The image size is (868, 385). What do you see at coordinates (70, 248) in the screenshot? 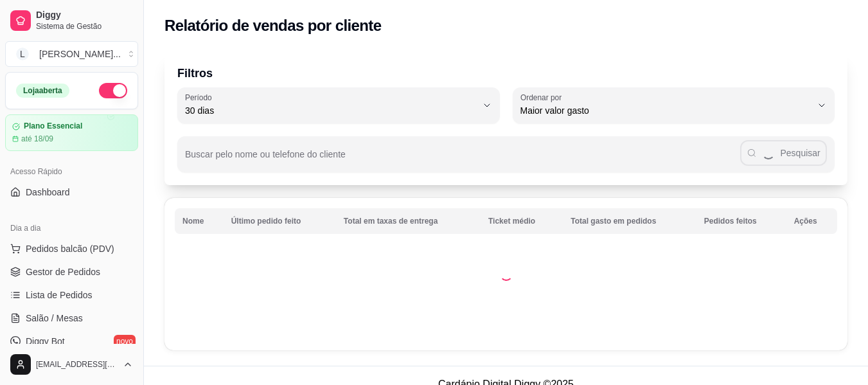
I see `span: Pedidos balcão (PDV)` at bounding box center [70, 248].